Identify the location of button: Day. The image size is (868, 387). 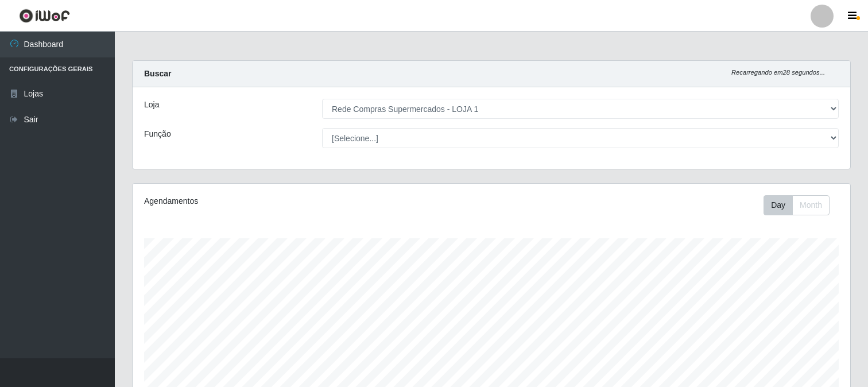
(778, 205).